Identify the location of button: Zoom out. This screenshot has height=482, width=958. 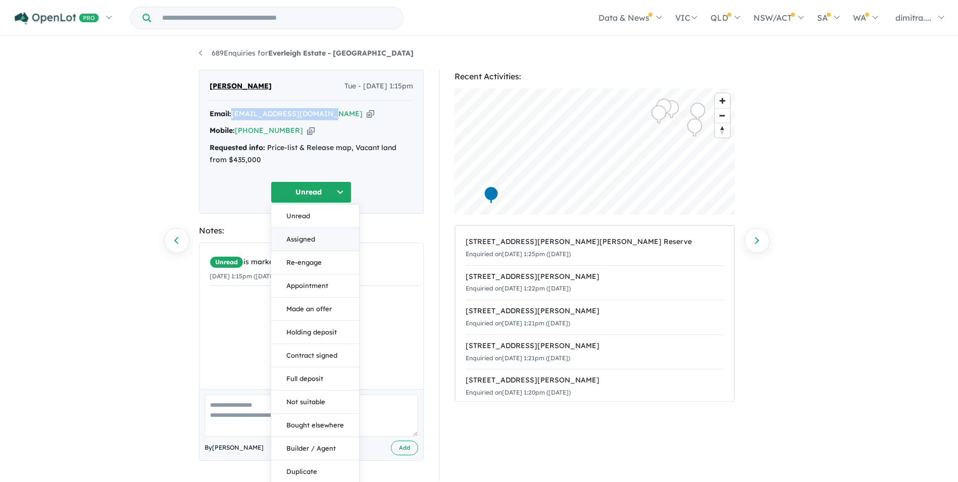
(722, 115).